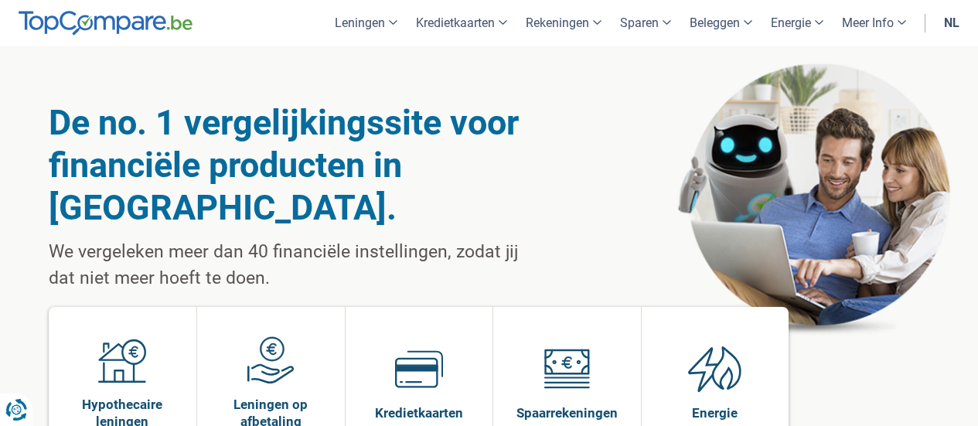  Describe the element at coordinates (105, 23) in the screenshot. I see `img: TopCompare` at that location.